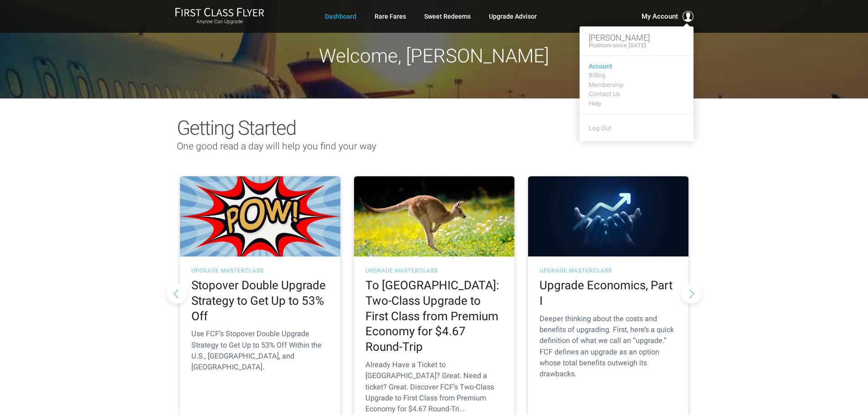 The height and width of the screenshot is (415, 868). What do you see at coordinates (667, 16) in the screenshot?
I see `button: My Account` at bounding box center [667, 16].